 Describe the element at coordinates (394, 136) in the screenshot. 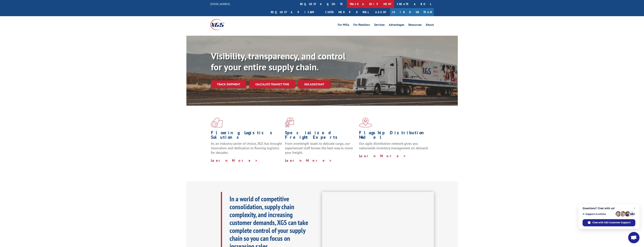

I see `h1: Flagship Distribution Model` at that location.